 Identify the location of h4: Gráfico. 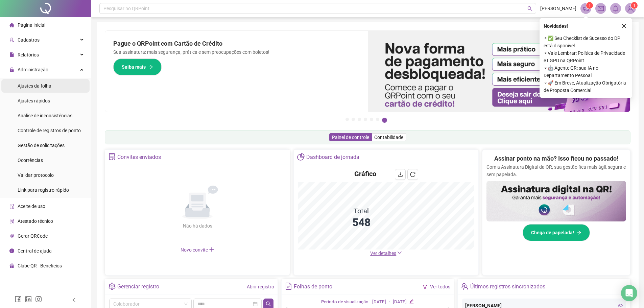
(365, 174).